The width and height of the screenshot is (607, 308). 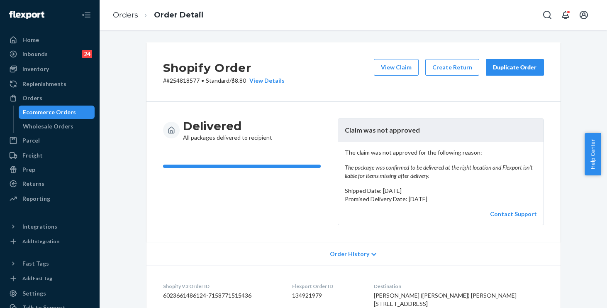 What do you see at coordinates (50, 84) in the screenshot?
I see `a: Replenishments` at bounding box center [50, 84].